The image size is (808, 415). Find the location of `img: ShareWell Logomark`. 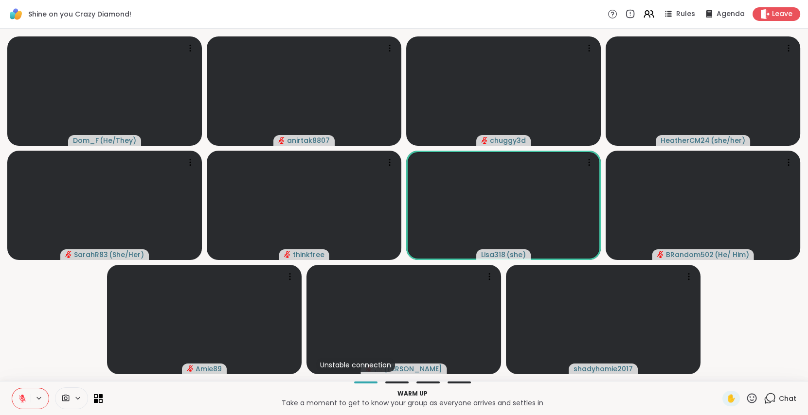

img: ShareWell Logomark is located at coordinates (16, 14).